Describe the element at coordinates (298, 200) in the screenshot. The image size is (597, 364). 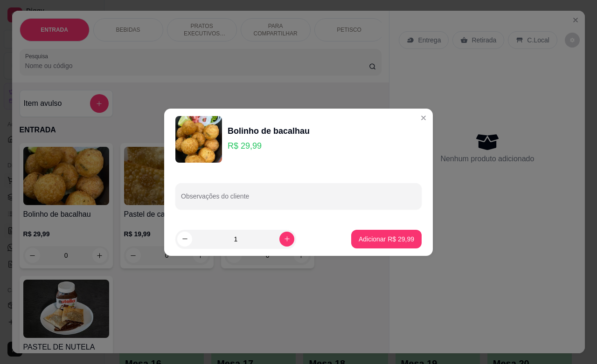
I see `input: Observações do cliente` at that location.